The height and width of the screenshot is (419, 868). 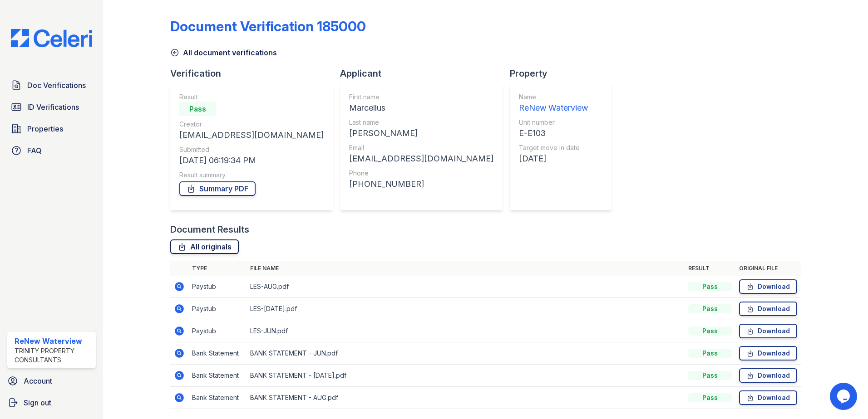 What do you see at coordinates (224, 53) in the screenshot?
I see `a: All document verifications` at bounding box center [224, 53].